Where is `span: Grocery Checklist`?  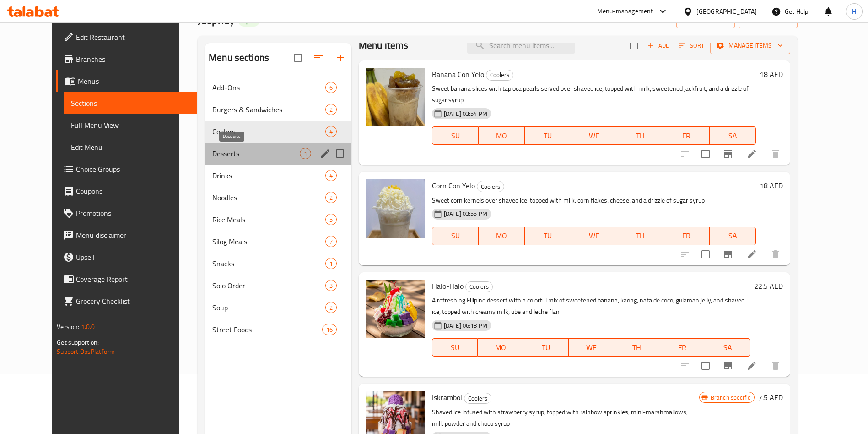 span: Grocery Checklist is located at coordinates (133, 301).